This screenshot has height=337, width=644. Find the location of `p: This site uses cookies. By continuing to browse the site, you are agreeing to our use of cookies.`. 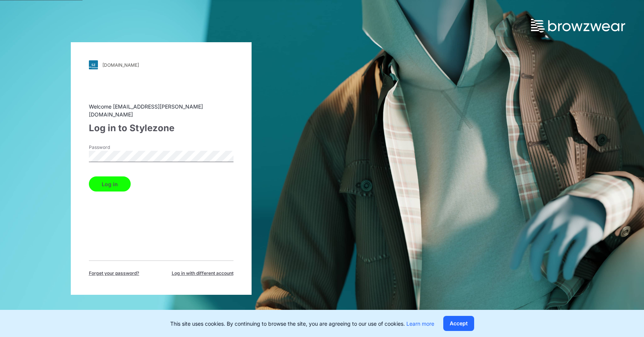

p: This site uses cookies. By continuing to browse the site, you are agreeing to our use of cookies. is located at coordinates (302, 323).